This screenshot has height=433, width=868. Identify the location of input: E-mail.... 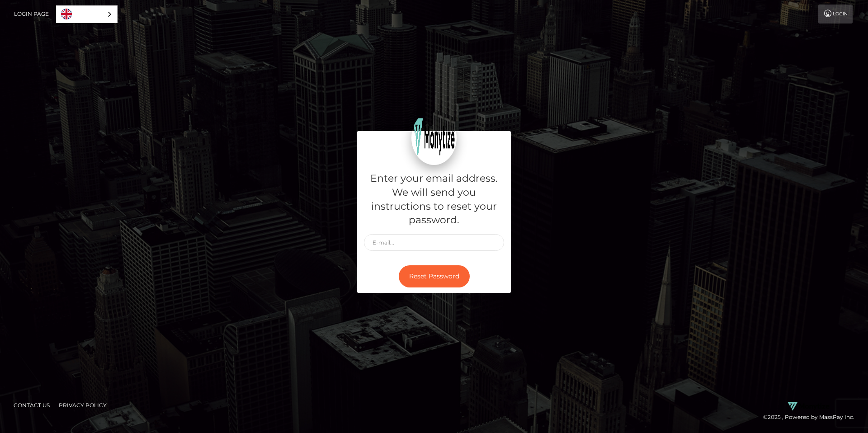
(434, 242).